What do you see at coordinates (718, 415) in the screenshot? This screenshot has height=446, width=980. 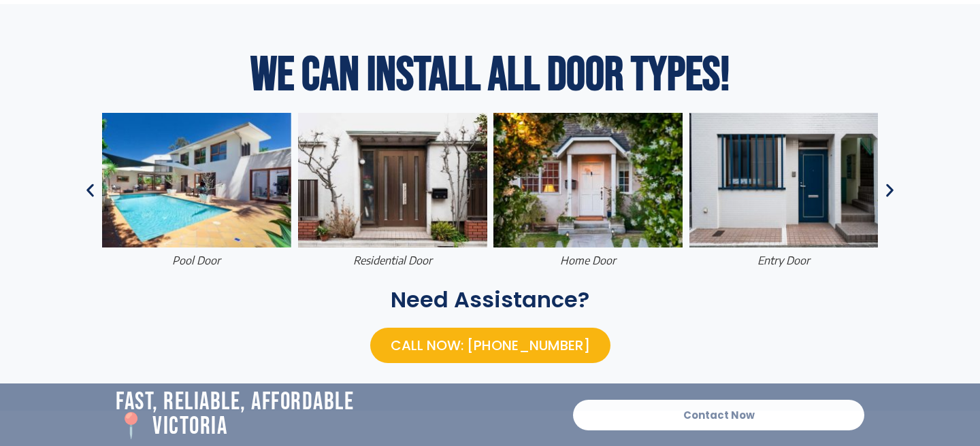 I see `a: Contact Now` at bounding box center [718, 415].